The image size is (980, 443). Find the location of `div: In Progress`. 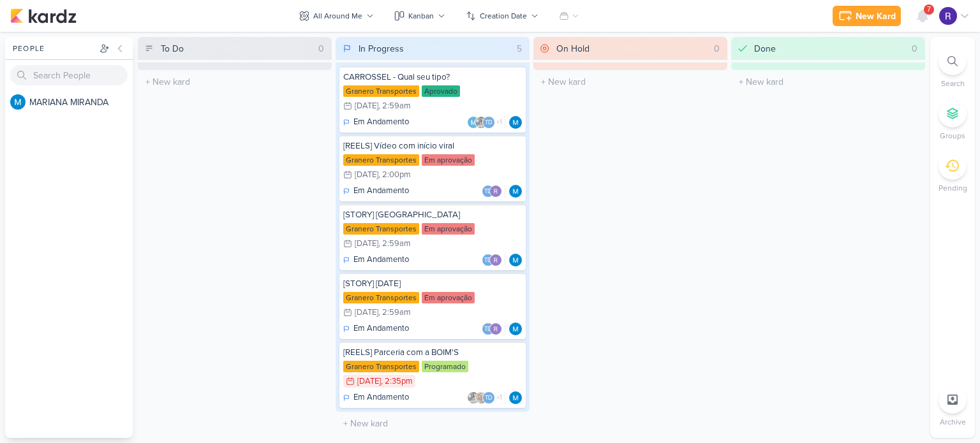

div: In Progress is located at coordinates (381, 48).